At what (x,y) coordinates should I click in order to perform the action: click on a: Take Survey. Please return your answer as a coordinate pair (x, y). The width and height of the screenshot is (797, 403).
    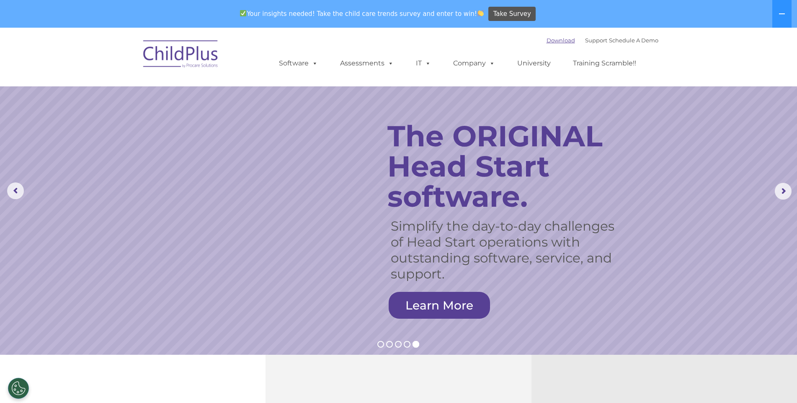
    Looking at the image, I should click on (512, 14).